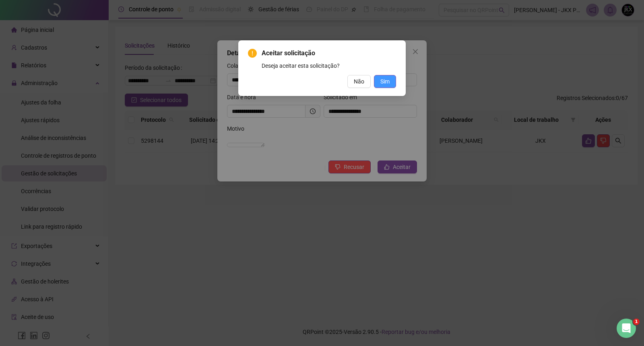 This screenshot has height=346, width=644. I want to click on span: 1, so click(637, 322).